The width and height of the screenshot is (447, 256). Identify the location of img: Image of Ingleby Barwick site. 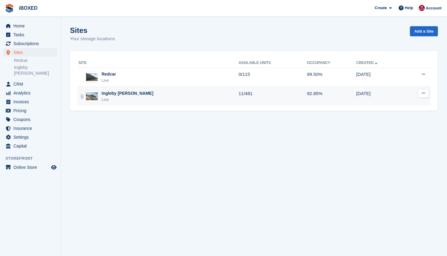
(92, 96).